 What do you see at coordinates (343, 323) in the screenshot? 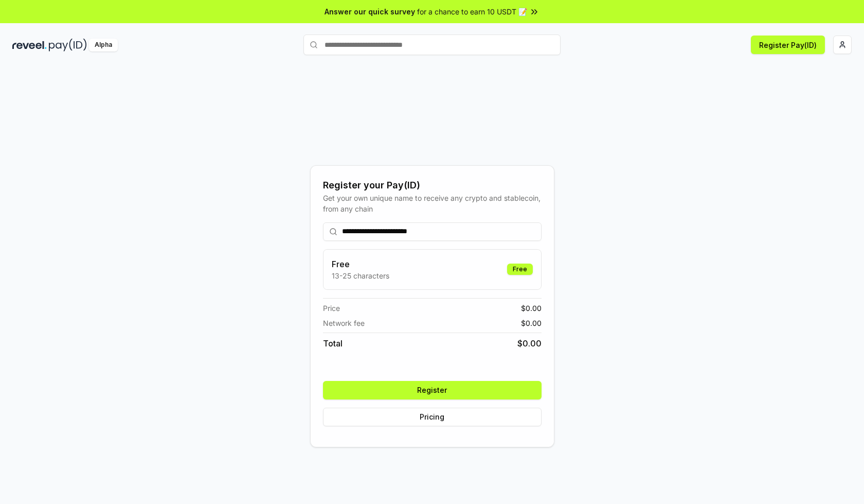
I see `span: Network fee` at bounding box center [343, 323].